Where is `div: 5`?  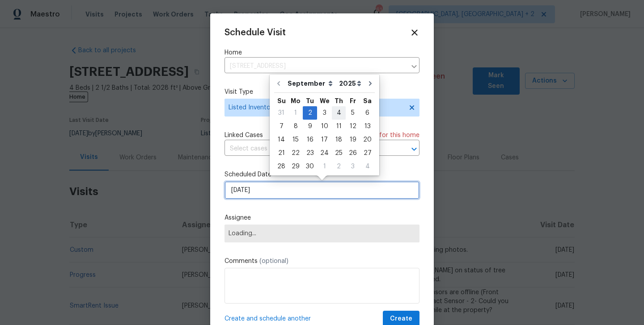 div: 5 is located at coordinates (353, 113).